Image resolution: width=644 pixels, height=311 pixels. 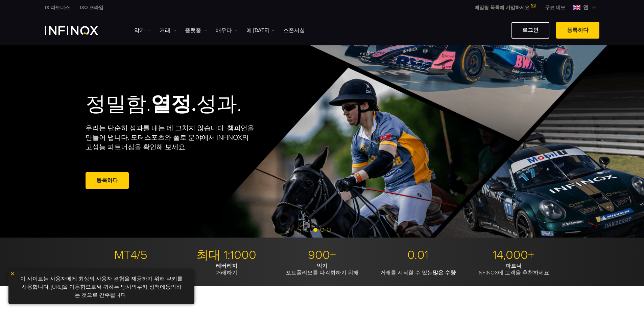 I want to click on a: 스폰서십, so click(x=294, y=31).